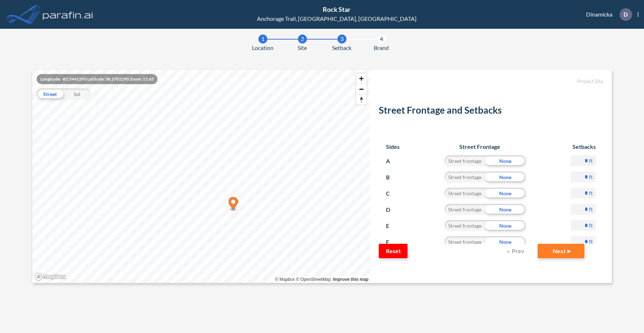  What do you see at coordinates (233, 205) in the screenshot?
I see `div: Map marker` at bounding box center [233, 205].